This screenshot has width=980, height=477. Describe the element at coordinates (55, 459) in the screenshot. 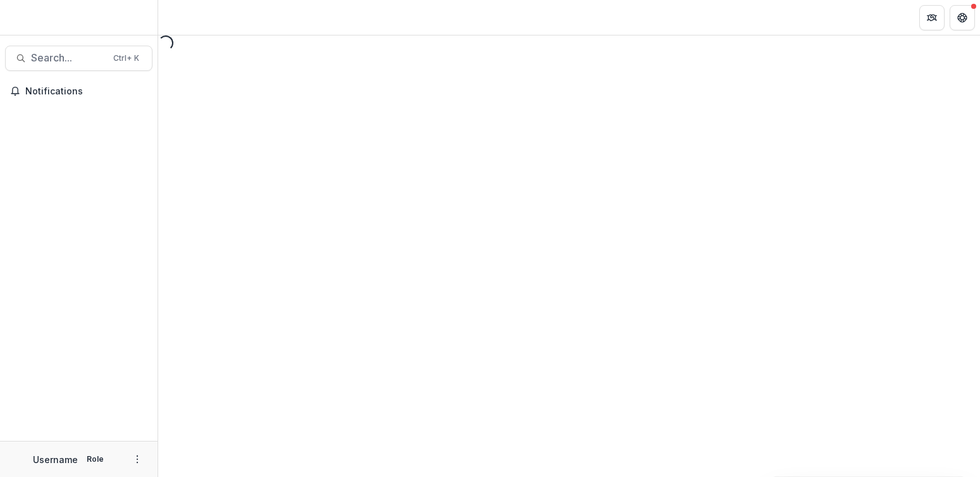

I see `p: Username` at that location.